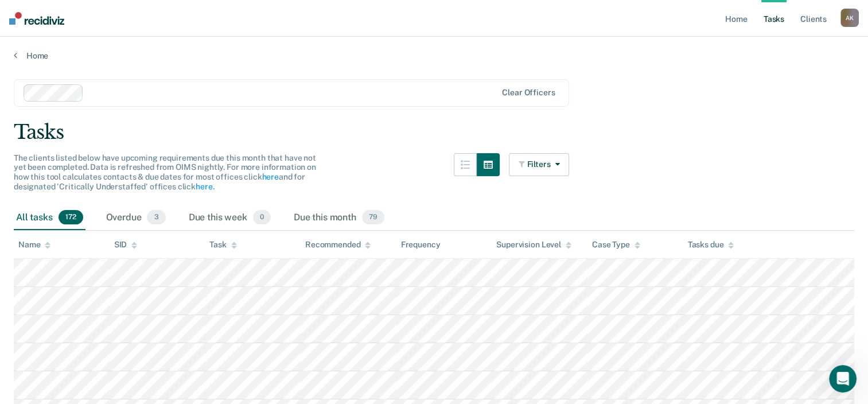 Image resolution: width=868 pixels, height=404 pixels. What do you see at coordinates (70, 218) in the screenshot?
I see `span: 172` at bounding box center [70, 218].